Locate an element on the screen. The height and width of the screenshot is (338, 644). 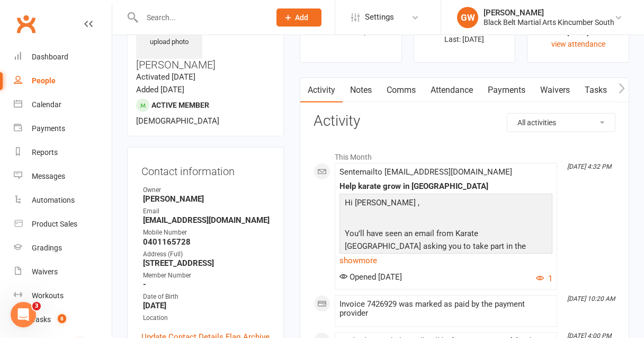
a: show more is located at coordinates (446, 261).